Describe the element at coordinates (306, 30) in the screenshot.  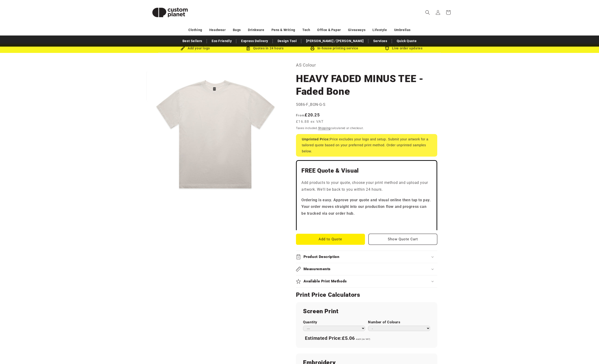
I see `a: Tech` at that location.